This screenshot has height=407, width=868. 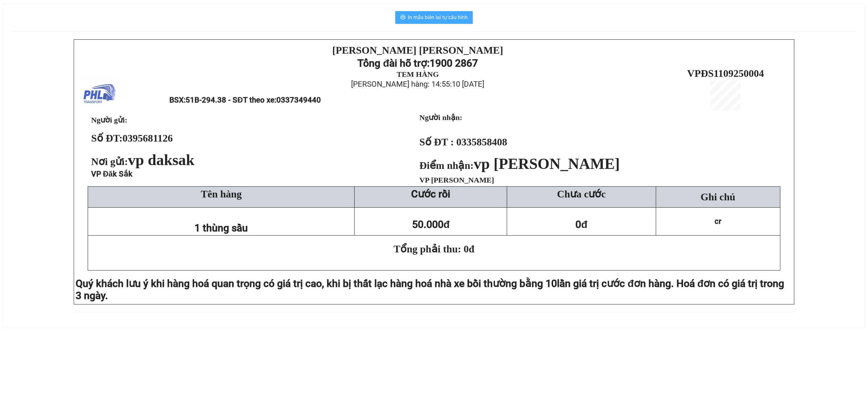 What do you see at coordinates (581, 194) in the screenshot?
I see `span: Chưa cước` at bounding box center [581, 194].